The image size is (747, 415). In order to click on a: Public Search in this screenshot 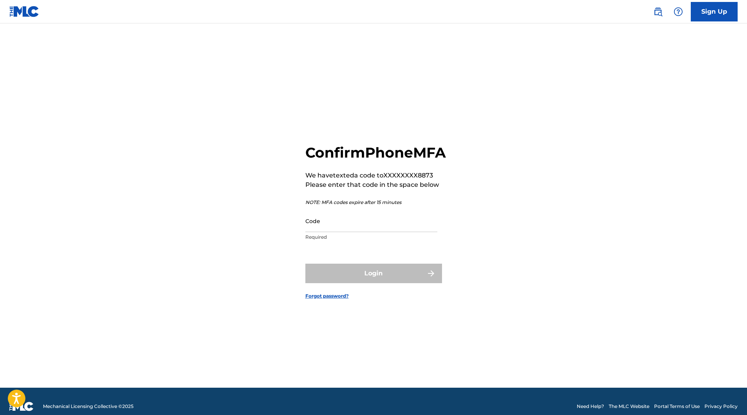, I will do `click(658, 12)`.